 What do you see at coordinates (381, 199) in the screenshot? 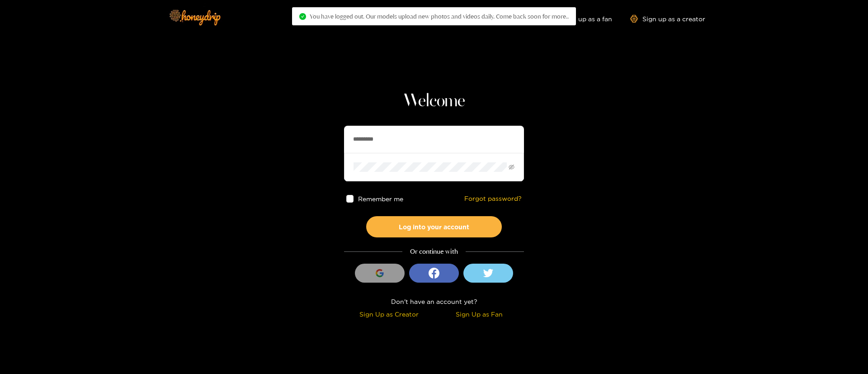
I see `span: Remember me` at bounding box center [381, 199].